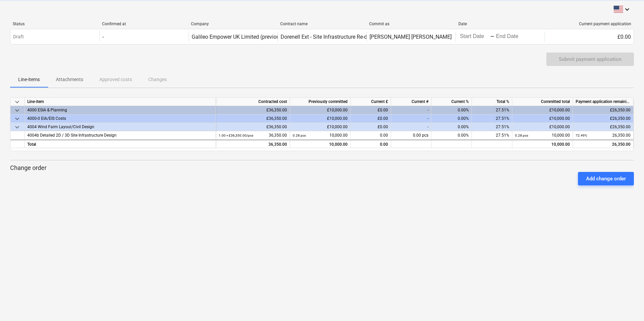  What do you see at coordinates (411, 24) in the screenshot?
I see `div: Commit as` at bounding box center [411, 24].